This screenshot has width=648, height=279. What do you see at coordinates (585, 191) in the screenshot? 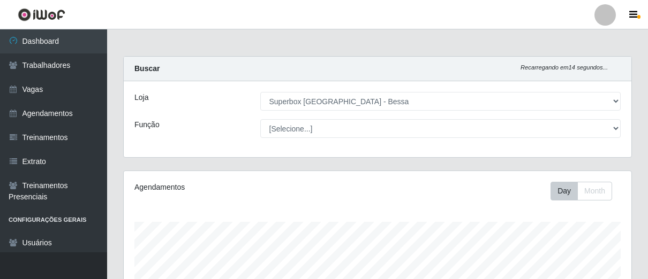
I see `div: Toolbar with button groups` at bounding box center [585, 191].